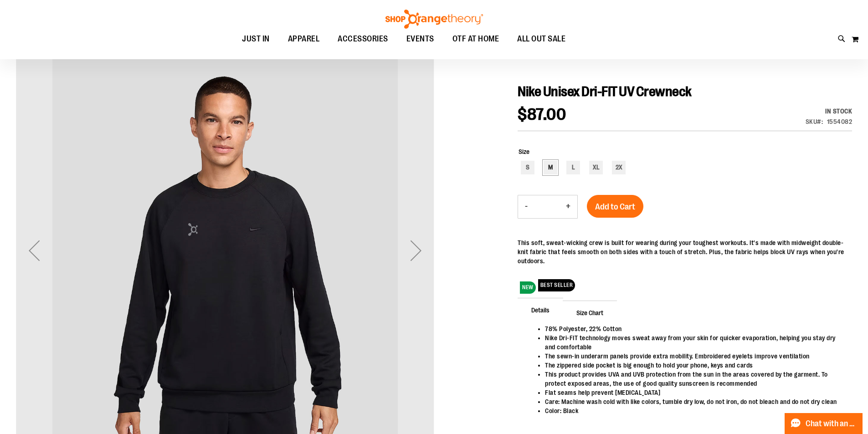 This screenshot has width=868, height=434. What do you see at coordinates (526, 207) in the screenshot?
I see `button: Decrease product quantity` at bounding box center [526, 207].